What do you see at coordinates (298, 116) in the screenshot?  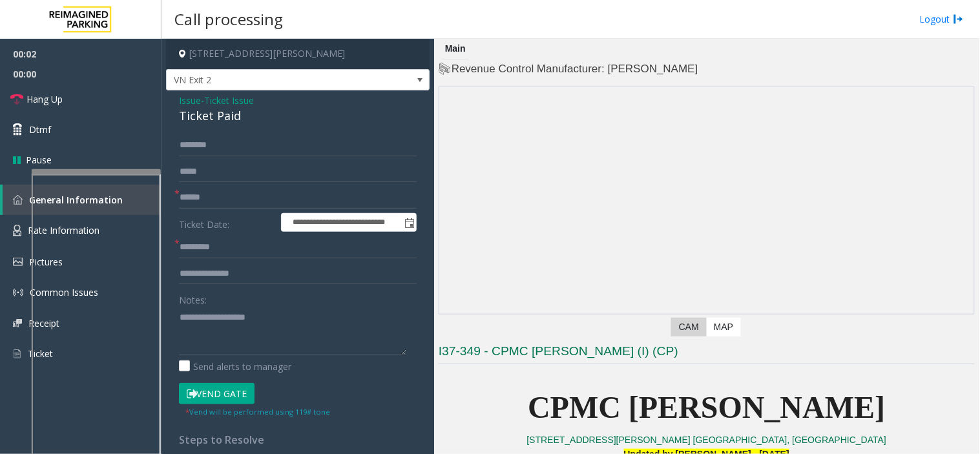 I see `div: Ticket Paid` at bounding box center [298, 116].